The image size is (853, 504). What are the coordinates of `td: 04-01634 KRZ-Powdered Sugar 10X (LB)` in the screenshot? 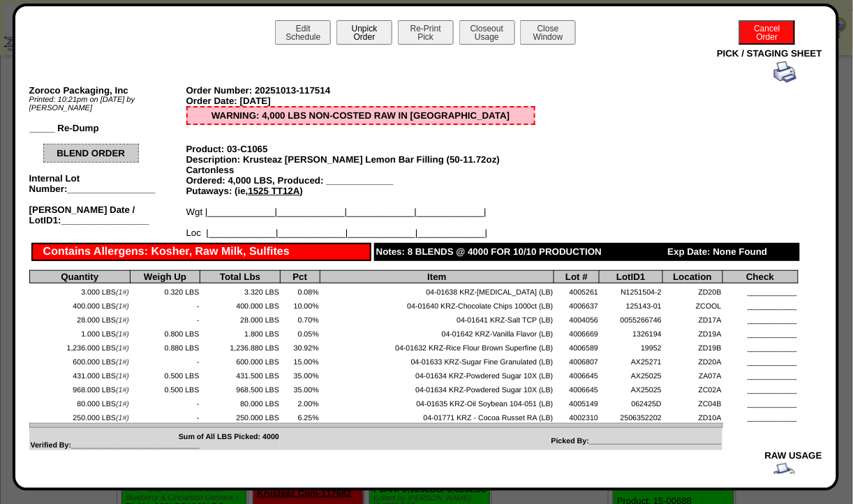 It's located at (437, 374).